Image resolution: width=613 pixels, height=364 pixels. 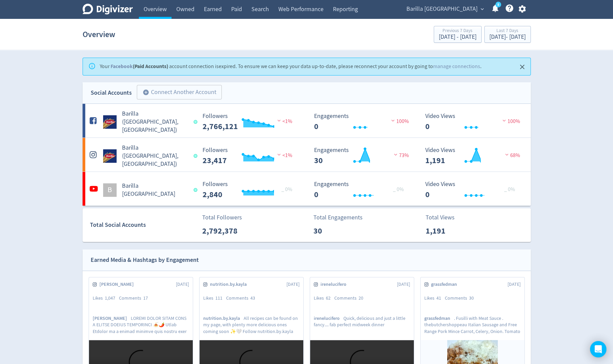 I want to click on div: Previous 7 Days, so click(x=458, y=31).